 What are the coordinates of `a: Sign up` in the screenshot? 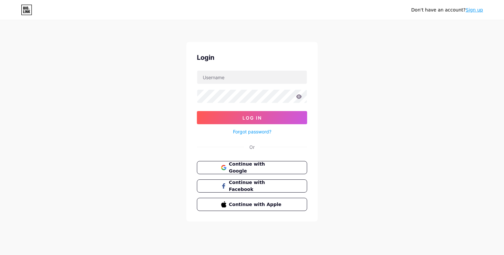 It's located at (474, 10).